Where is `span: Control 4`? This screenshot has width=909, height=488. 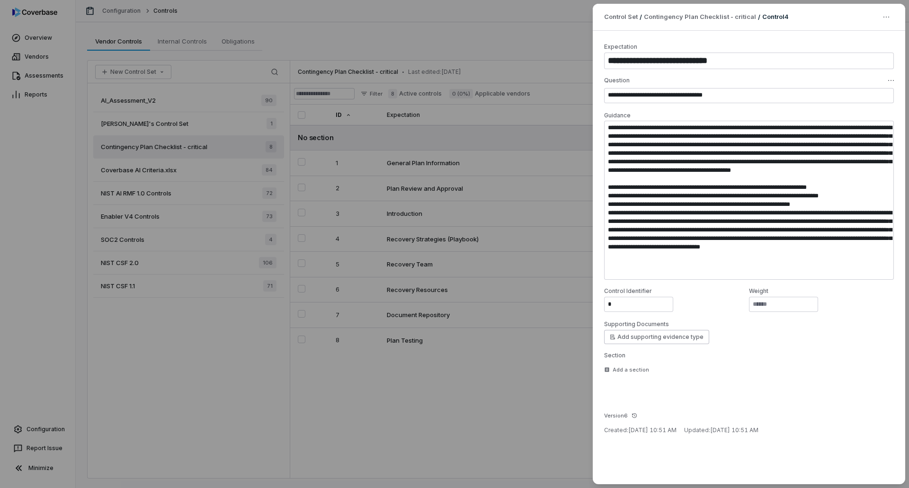 span: Control 4 is located at coordinates (775, 17).